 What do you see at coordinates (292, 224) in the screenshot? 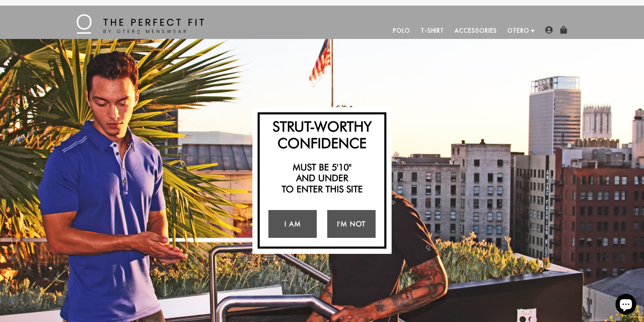
I see `a: I Am` at bounding box center [292, 224].